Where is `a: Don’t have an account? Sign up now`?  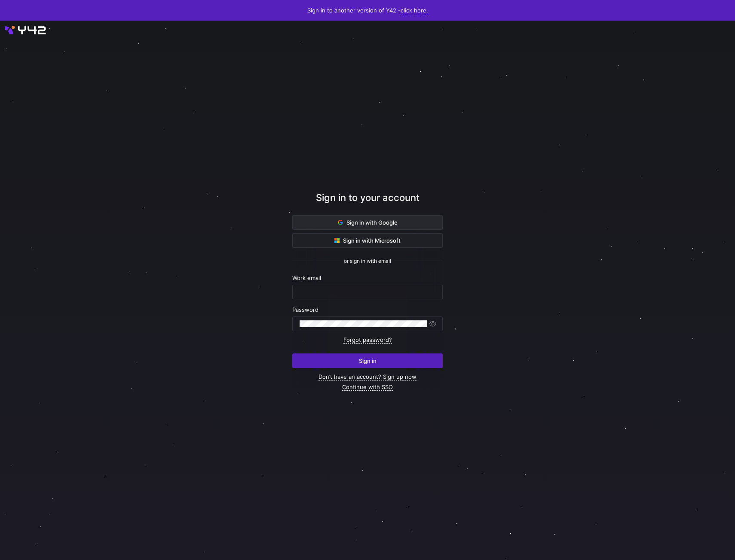
a: Don’t have an account? Sign up now is located at coordinates (368, 377).